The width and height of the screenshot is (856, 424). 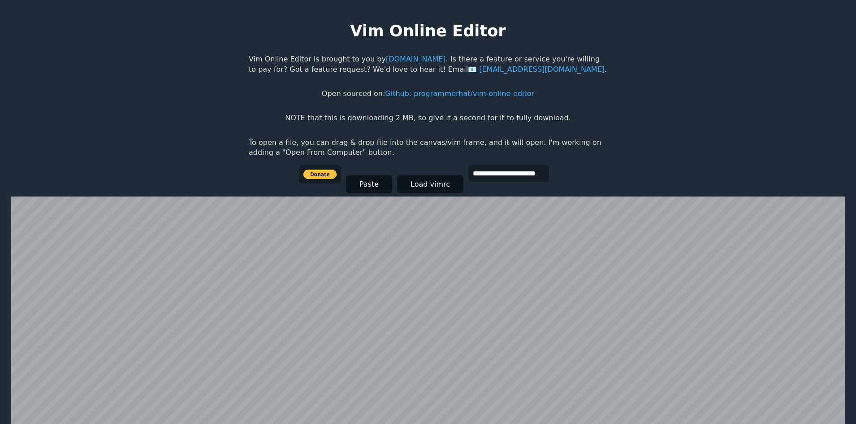 What do you see at coordinates (369, 184) in the screenshot?
I see `button: Paste` at bounding box center [369, 184].